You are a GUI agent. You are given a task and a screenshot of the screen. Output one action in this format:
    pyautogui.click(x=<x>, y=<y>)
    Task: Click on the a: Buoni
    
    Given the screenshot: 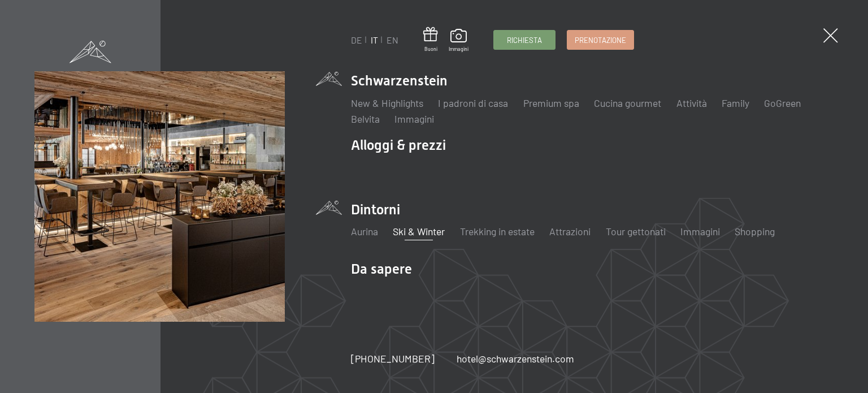 What is the action you would take?
    pyautogui.click(x=431, y=40)
    